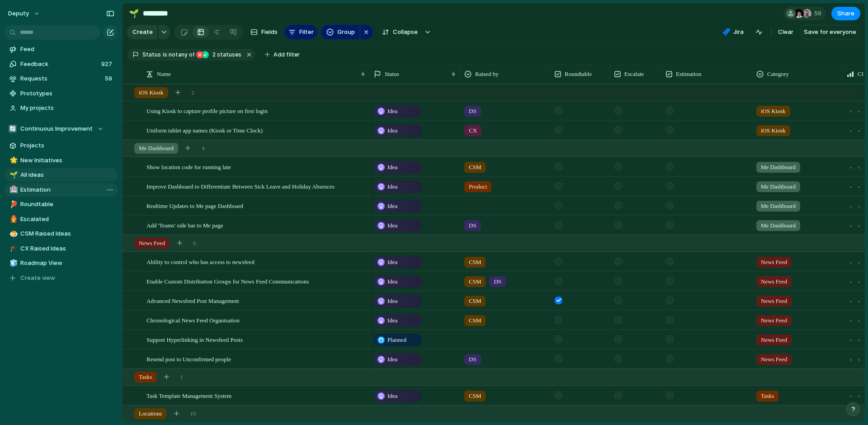 This screenshot has height=425, width=868. Describe the element at coordinates (225, 55) in the screenshot. I see `span: statuses` at that location.